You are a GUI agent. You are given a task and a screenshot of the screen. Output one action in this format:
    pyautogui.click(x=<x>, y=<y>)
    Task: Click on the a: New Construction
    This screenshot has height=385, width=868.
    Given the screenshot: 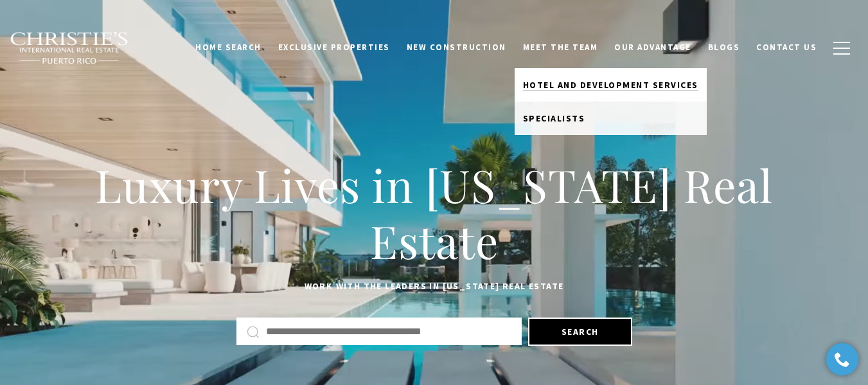 What is the action you would take?
    pyautogui.click(x=456, y=47)
    